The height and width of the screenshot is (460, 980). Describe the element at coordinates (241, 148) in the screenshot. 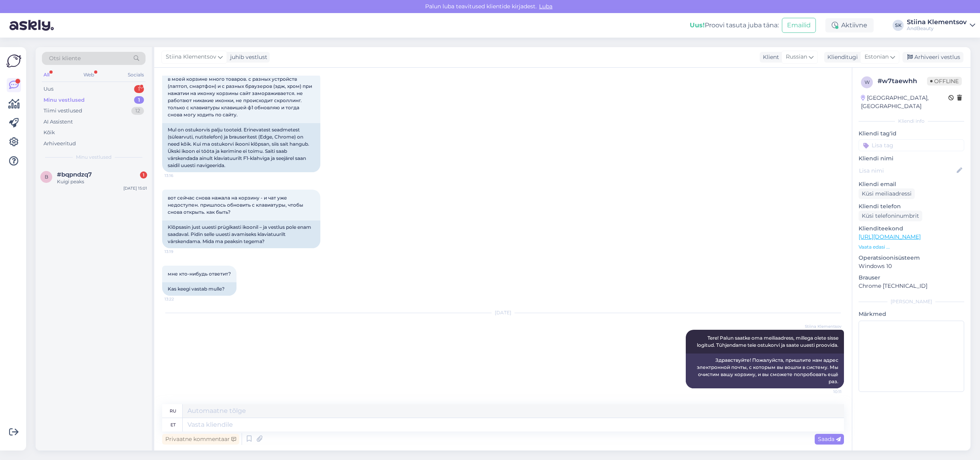

I see `div: Mul on ostukorvis palju tooteid. Erinevatest seadmetest (sülearvuti, nutitelefon) ja brauseritest...` at that location.